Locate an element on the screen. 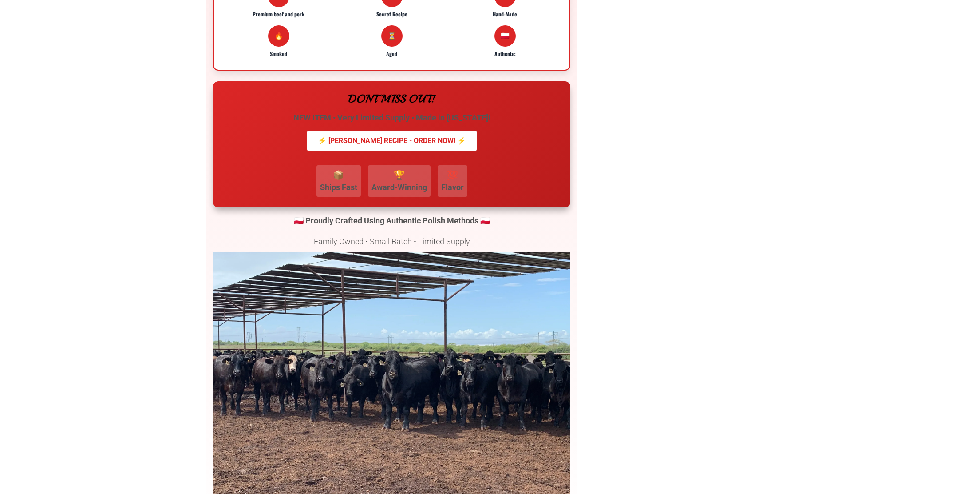 Image resolution: width=980 pixels, height=494 pixels. h3: Premium beef and pork is located at coordinates (278, 14).